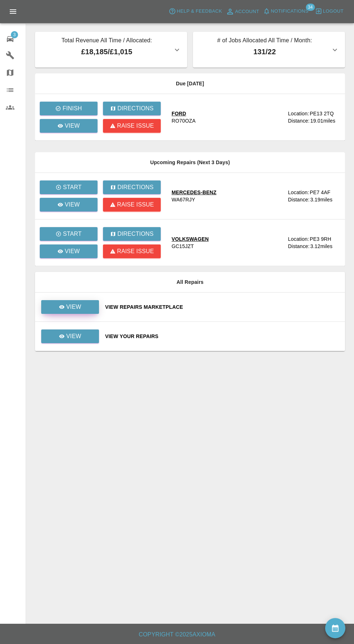  Describe the element at coordinates (195, 12) in the screenshot. I see `button: Help & Feedback` at that location.